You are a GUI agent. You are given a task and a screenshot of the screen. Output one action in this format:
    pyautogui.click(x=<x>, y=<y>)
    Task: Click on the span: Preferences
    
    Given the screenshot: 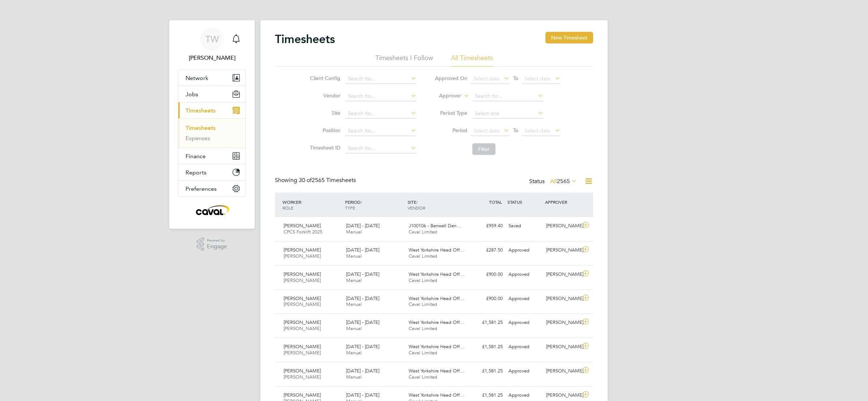 What is the action you would take?
    pyautogui.click(x=201, y=189)
    